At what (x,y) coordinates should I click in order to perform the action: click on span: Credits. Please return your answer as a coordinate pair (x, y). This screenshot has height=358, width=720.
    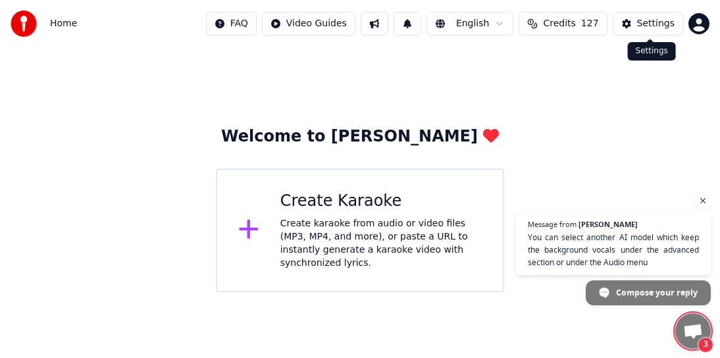
    Looking at the image, I should click on (559, 24).